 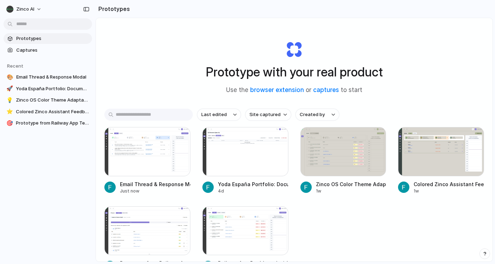 What do you see at coordinates (52, 100) in the screenshot?
I see `span: Zinco OS Color Theme Adaptation` at bounding box center [52, 100].